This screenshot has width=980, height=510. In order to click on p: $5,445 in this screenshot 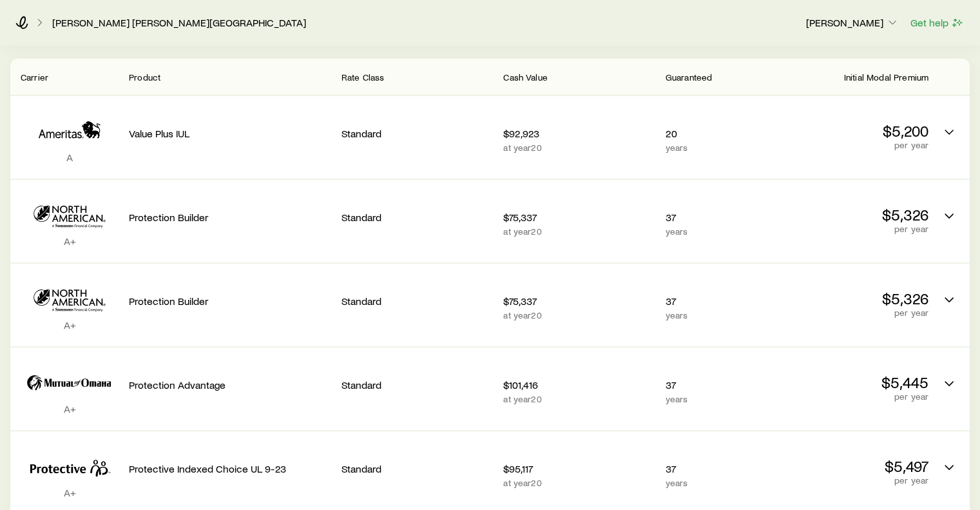, I will do `click(852, 382)`.